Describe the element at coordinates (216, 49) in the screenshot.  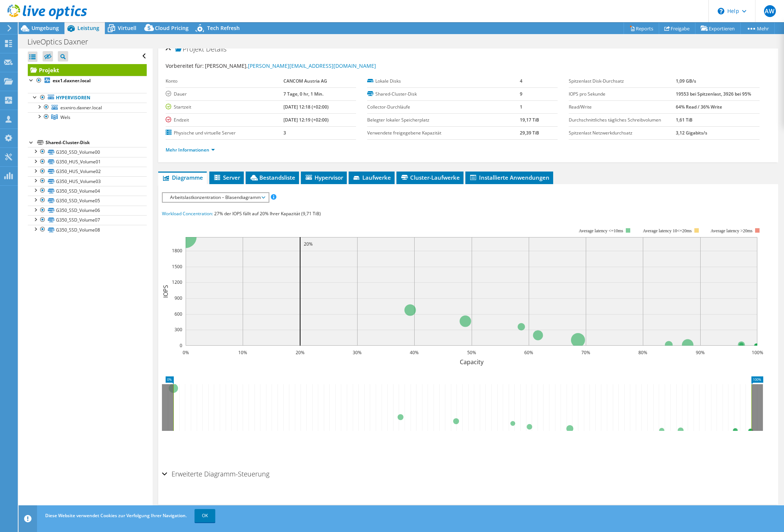
I see `span: Details` at that location.